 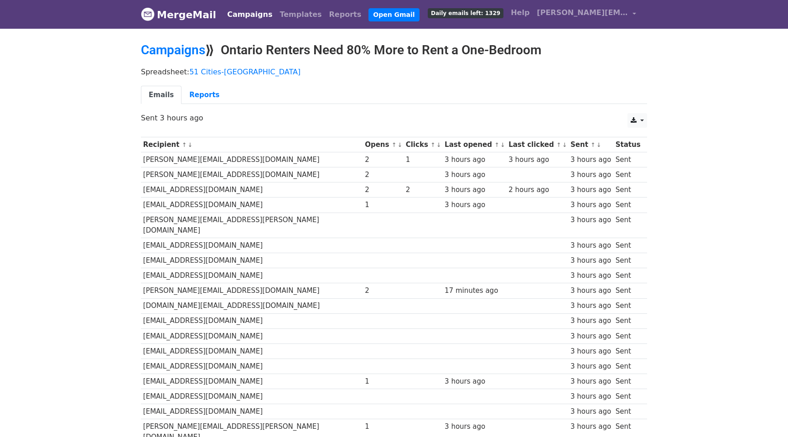 What do you see at coordinates (591, 145) in the screenshot?
I see `th: Sent` at bounding box center [591, 145].